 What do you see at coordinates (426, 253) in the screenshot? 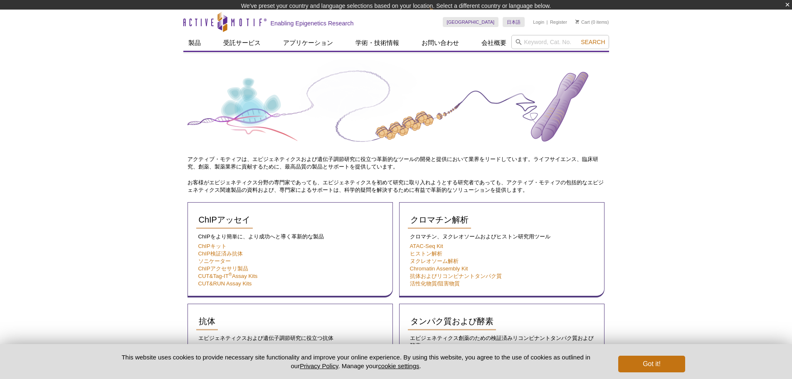
I see `a: ヒストン解析` at bounding box center [426, 253].